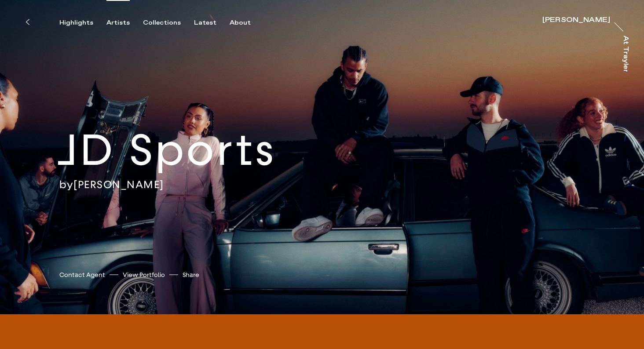 The width and height of the screenshot is (644, 349). What do you see at coordinates (626, 54) in the screenshot?
I see `div: At Trayler` at bounding box center [626, 54].